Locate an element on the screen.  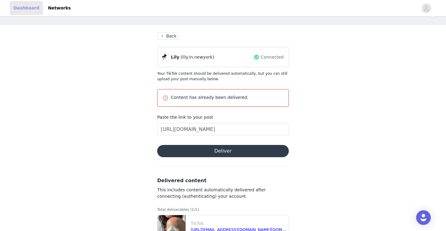
span: (lily.in.newyork) is located at coordinates (197, 57).